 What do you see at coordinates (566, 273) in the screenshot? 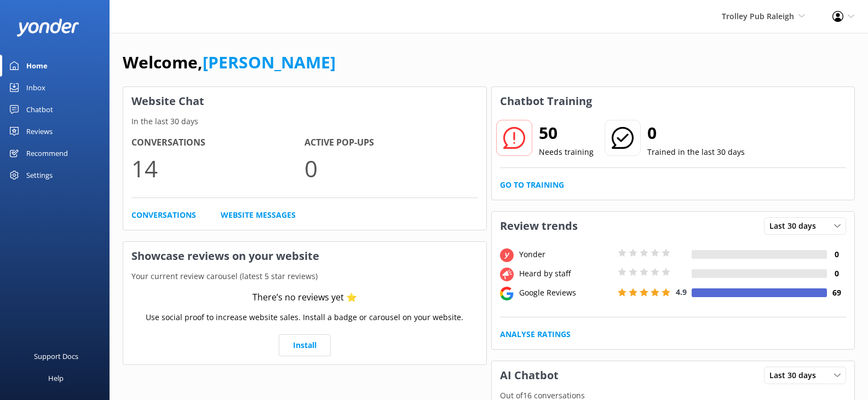
I see `div: Heard by staff` at bounding box center [566, 273].